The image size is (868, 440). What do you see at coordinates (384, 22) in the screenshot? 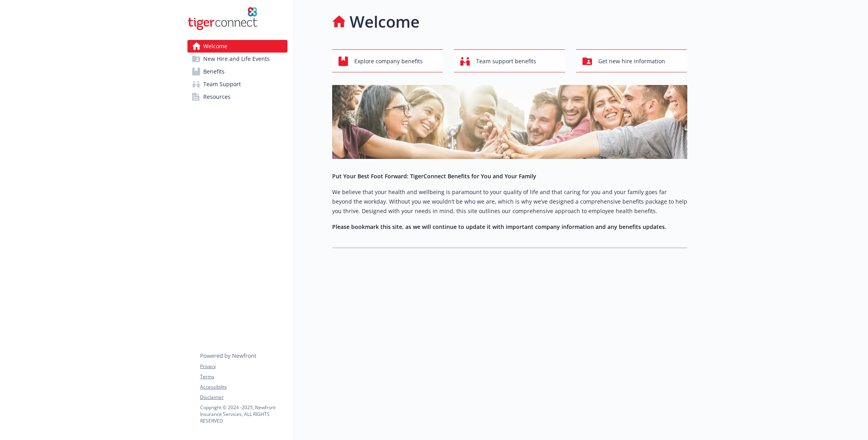
I see `h1: Welcome` at bounding box center [384, 22].